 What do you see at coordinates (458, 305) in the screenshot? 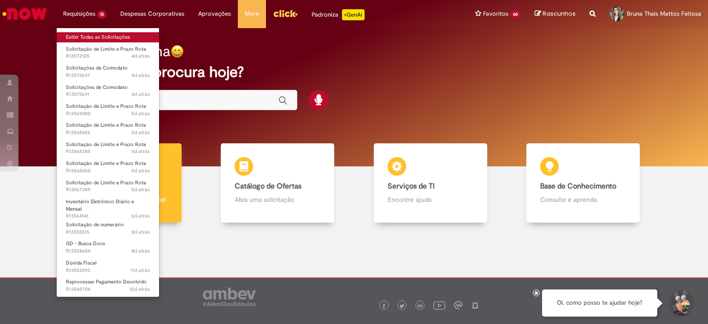
I see `img: logo_footer_workplace.png` at bounding box center [458, 305].